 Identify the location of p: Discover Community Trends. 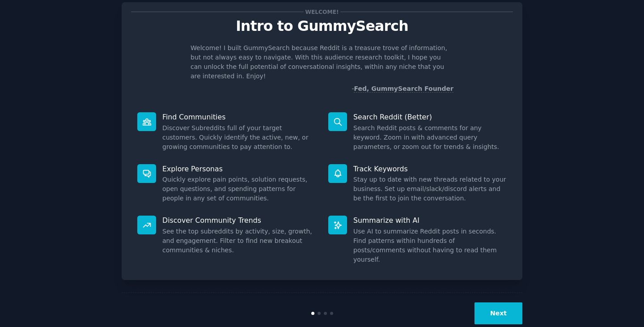
(239, 220).